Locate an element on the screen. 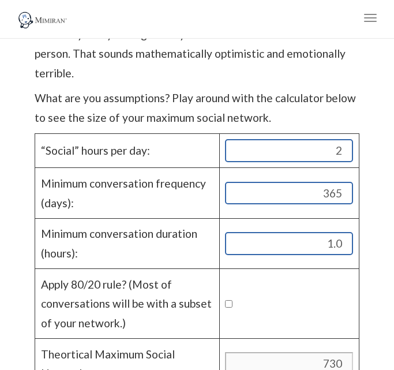  img: Mimiran CRM is located at coordinates (43, 20).